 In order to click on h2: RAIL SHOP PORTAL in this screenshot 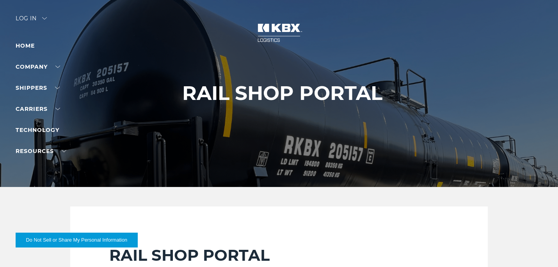, I will do `click(279, 255)`.